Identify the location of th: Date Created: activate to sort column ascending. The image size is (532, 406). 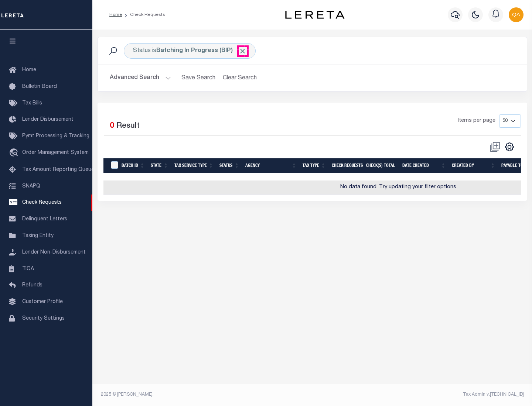
(424, 166).